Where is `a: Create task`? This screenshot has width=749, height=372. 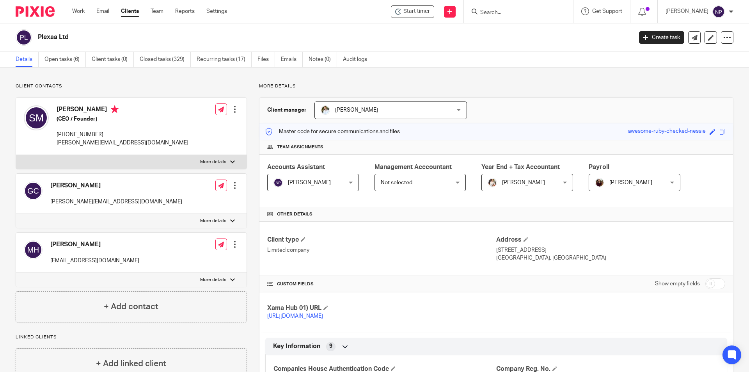
a: Create task is located at coordinates (661, 37).